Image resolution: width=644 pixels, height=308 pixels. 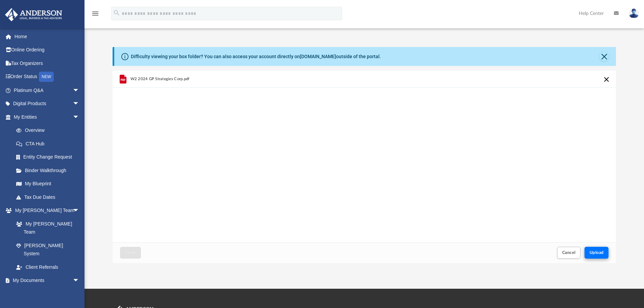 What do you see at coordinates (95, 14) in the screenshot?
I see `i: menu` at bounding box center [95, 14].